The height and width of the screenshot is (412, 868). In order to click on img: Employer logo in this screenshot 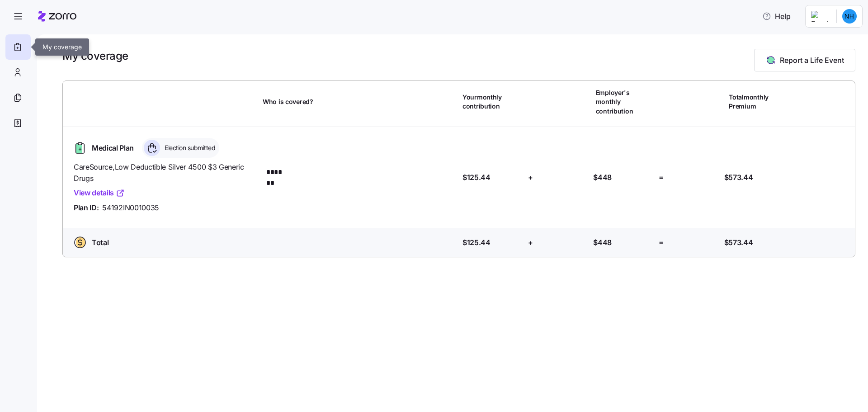, I will do `click(821, 16)`.